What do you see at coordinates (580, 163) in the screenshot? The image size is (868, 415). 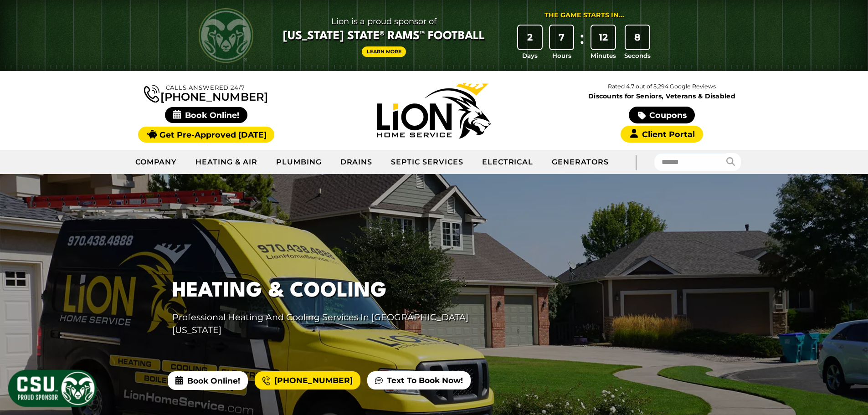 I see `a: Generators` at bounding box center [580, 163].